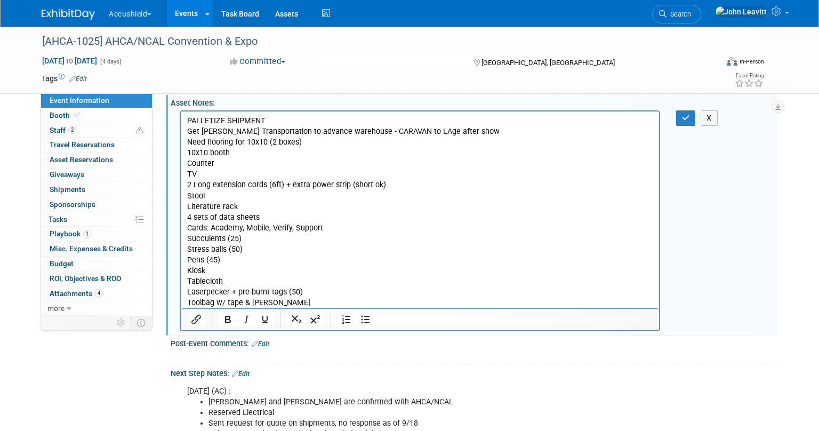 This screenshot has width=819, height=431. What do you see at coordinates (85, 278) in the screenshot?
I see `span: ROI, Objectives & ROO` at bounding box center [85, 278].